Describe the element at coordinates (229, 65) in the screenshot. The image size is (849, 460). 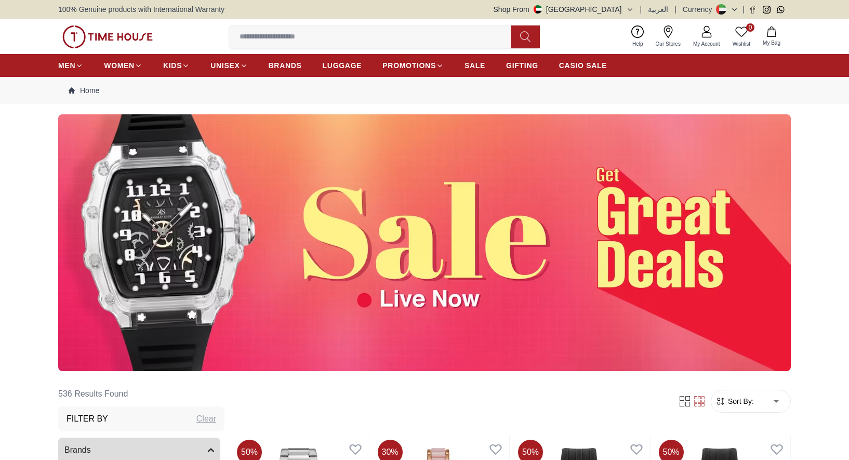
I see `a: UNISEX` at that location.